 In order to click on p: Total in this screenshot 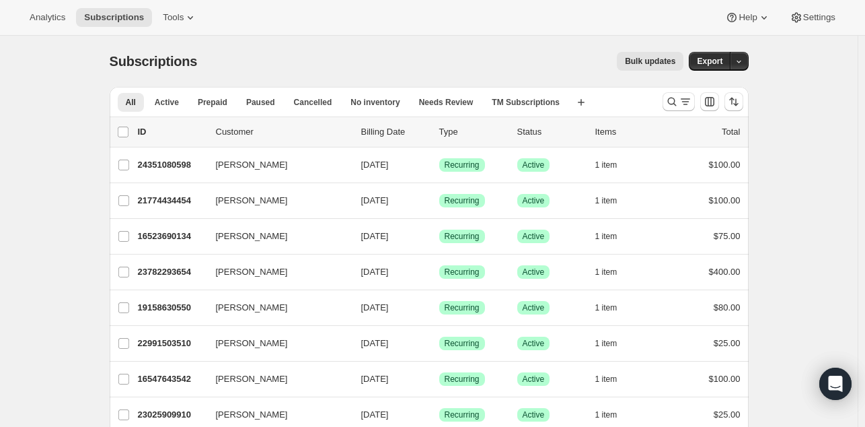, I will do `click(731, 132)`.